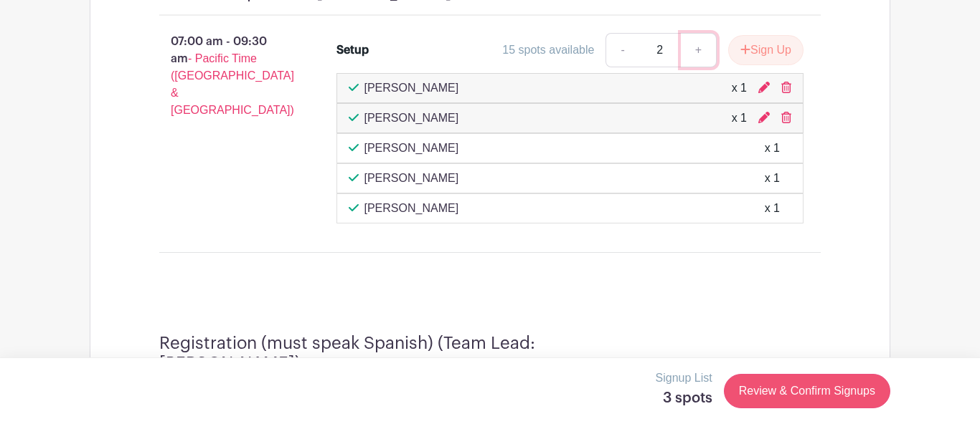  What do you see at coordinates (683, 378) in the screenshot?
I see `p: Signup List` at bounding box center [683, 378].